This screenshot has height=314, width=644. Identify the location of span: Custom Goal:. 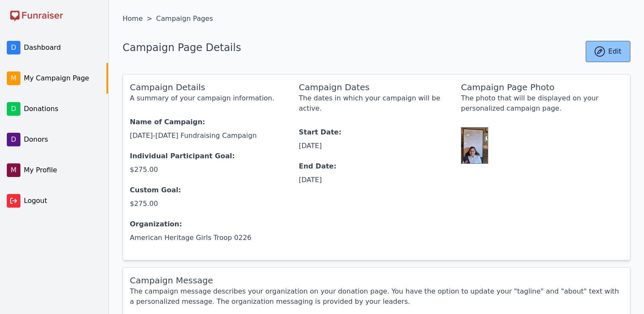
(210, 190).